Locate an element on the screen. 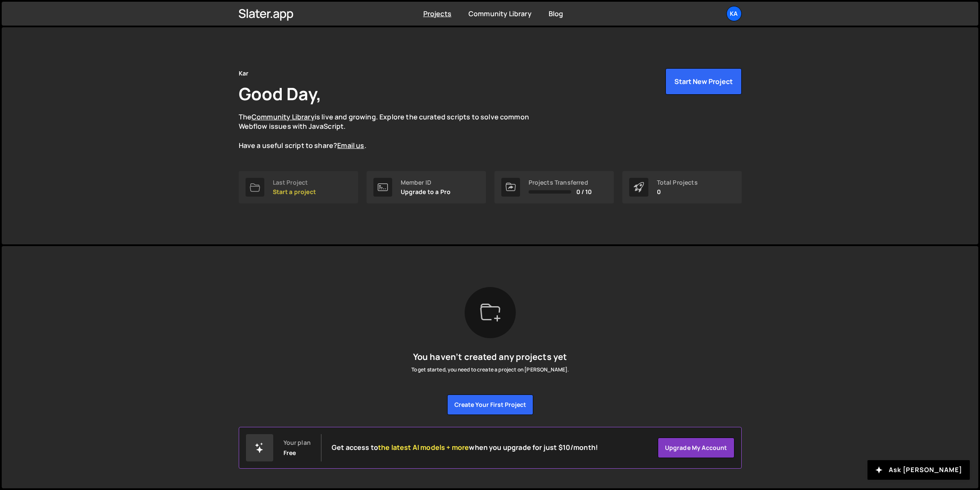  span: 0 / 10 is located at coordinates (584, 192).